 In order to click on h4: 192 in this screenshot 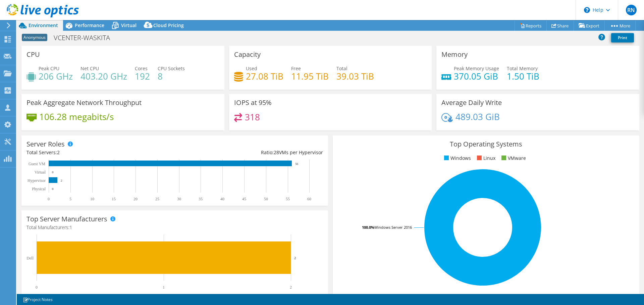, I will do `click(142, 76)`.